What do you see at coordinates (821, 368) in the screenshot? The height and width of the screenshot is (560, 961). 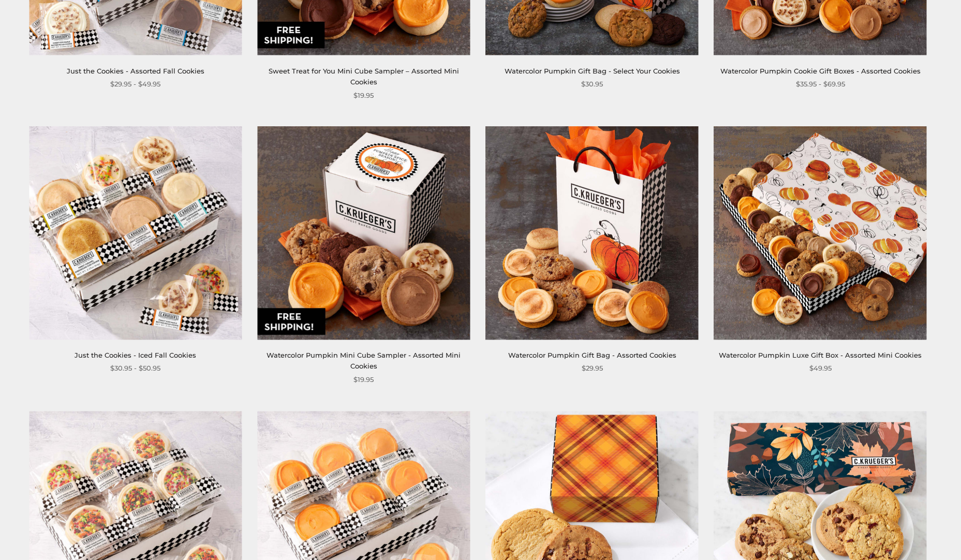 I see `span: $49.95` at bounding box center [821, 368].